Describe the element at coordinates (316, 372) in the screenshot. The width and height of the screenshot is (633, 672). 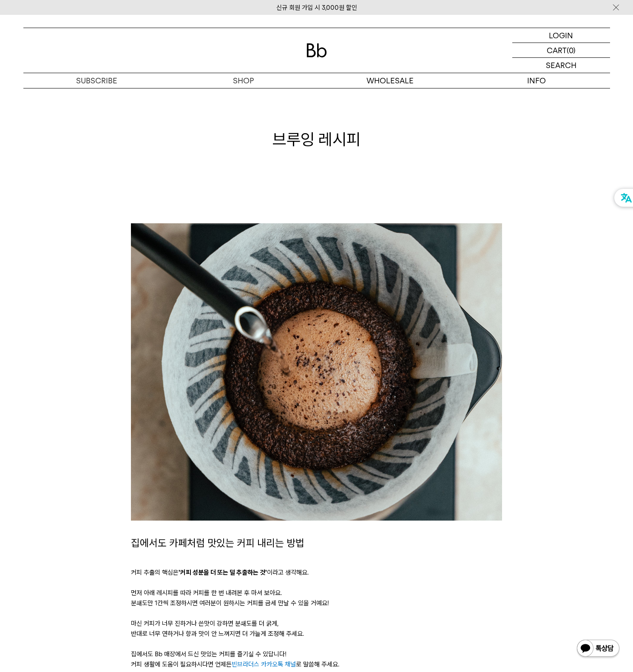
I see `img: 4189a716bed969d963a9df752a490e85_105402.jpg` at that location.